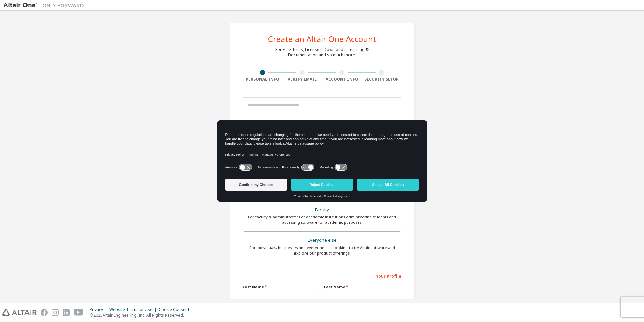 The width and height of the screenshot is (644, 322). Describe the element at coordinates (322, 241) in the screenshot. I see `div: Everyone else` at that location.